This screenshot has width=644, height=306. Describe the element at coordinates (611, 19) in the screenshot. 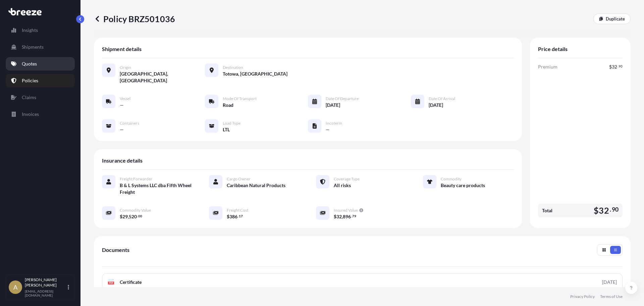

I see `a: Duplicate` at that location.